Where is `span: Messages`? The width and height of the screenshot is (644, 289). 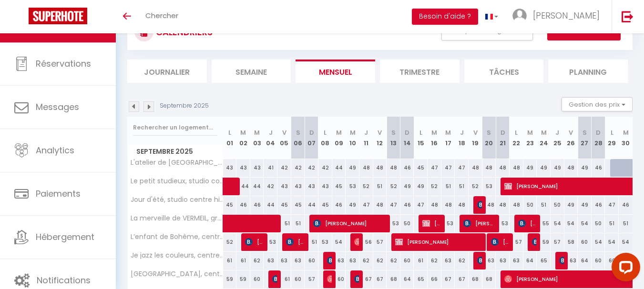
span: Messages is located at coordinates (57, 107).